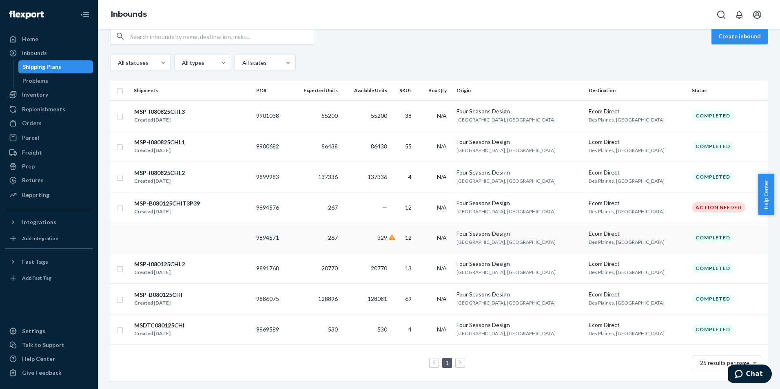  I want to click on p: This report provides details about orders including order creation time, estimated ship time, pro..., so click(98, 91).